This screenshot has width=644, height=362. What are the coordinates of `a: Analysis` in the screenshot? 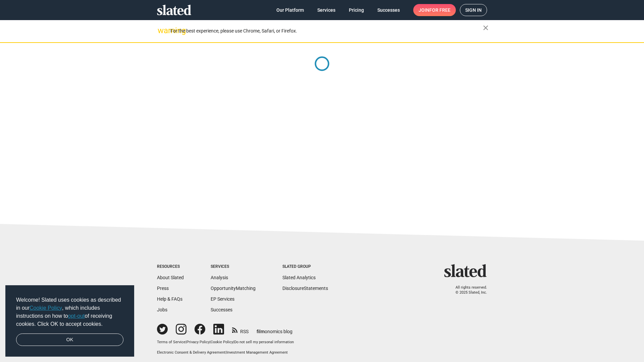 It's located at (220, 277).